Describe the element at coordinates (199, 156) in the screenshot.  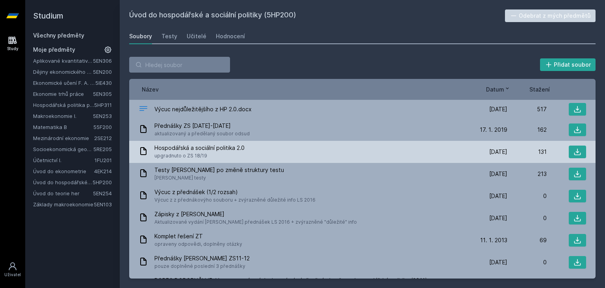
I see `span: upgradnuto o ZS 18/19` at that location.